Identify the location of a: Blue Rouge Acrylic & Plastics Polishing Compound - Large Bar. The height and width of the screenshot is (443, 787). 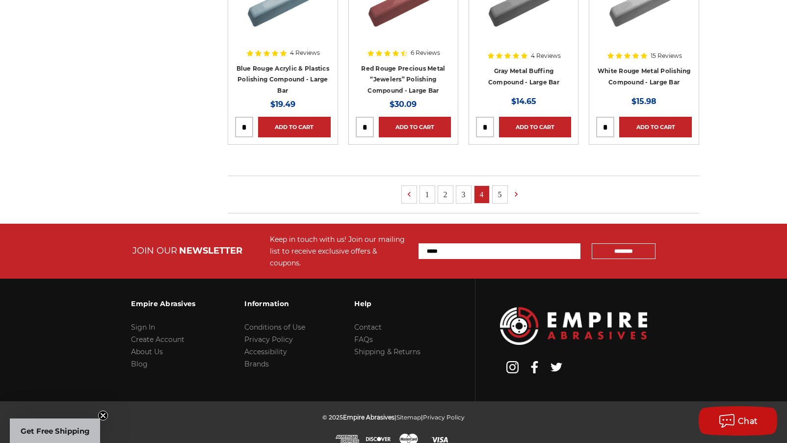
(282, 79).